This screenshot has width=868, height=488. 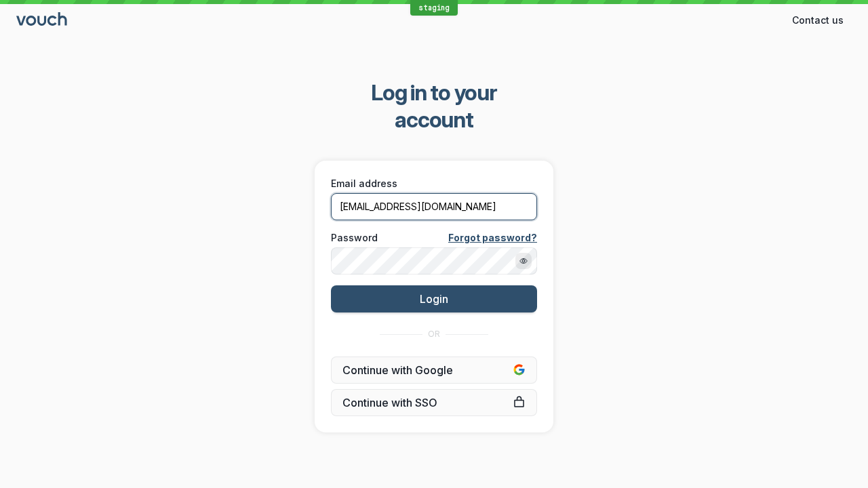 What do you see at coordinates (434, 299) in the screenshot?
I see `span: Login` at bounding box center [434, 299].